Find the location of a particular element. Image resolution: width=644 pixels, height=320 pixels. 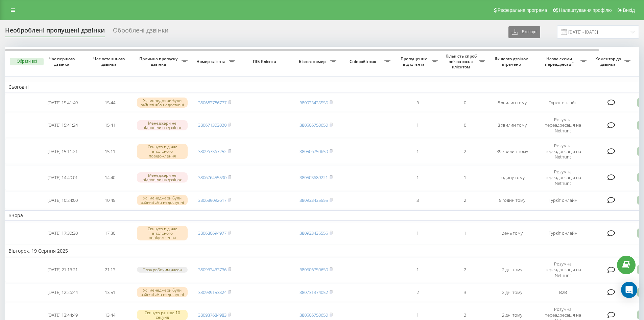

button: Експорт is located at coordinates (524, 32).